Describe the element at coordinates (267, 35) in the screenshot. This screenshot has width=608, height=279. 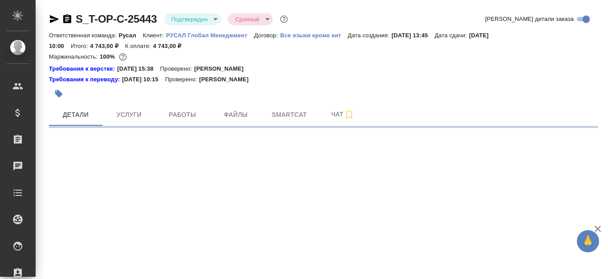
I see `p: Договор:` at that location.